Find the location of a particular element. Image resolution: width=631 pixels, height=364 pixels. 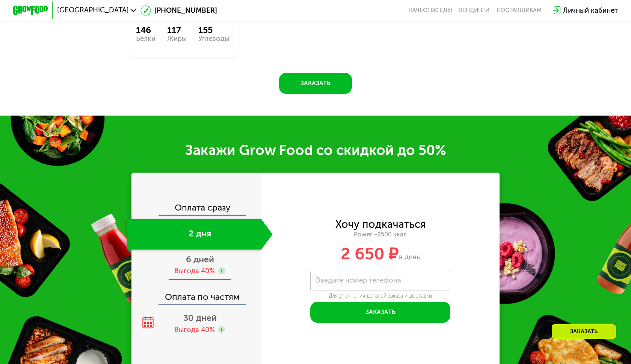

div: Жиры is located at coordinates (177, 39).